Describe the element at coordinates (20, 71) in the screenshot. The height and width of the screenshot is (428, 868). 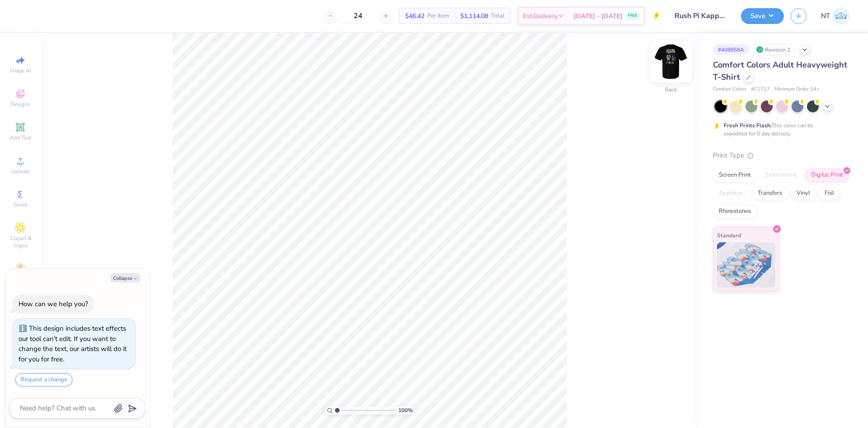
I see `span: Image AI` at that location.